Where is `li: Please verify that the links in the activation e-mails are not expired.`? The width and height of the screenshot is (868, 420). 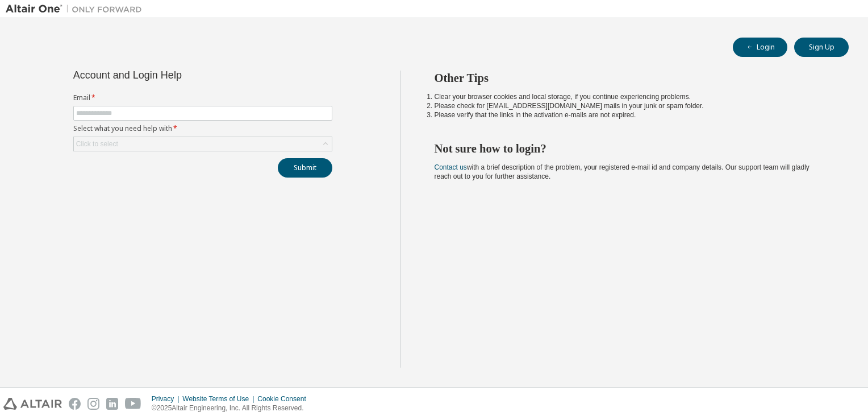 li: Please verify that the links in the activation e-mails are not expired. is located at coordinates (632, 115).